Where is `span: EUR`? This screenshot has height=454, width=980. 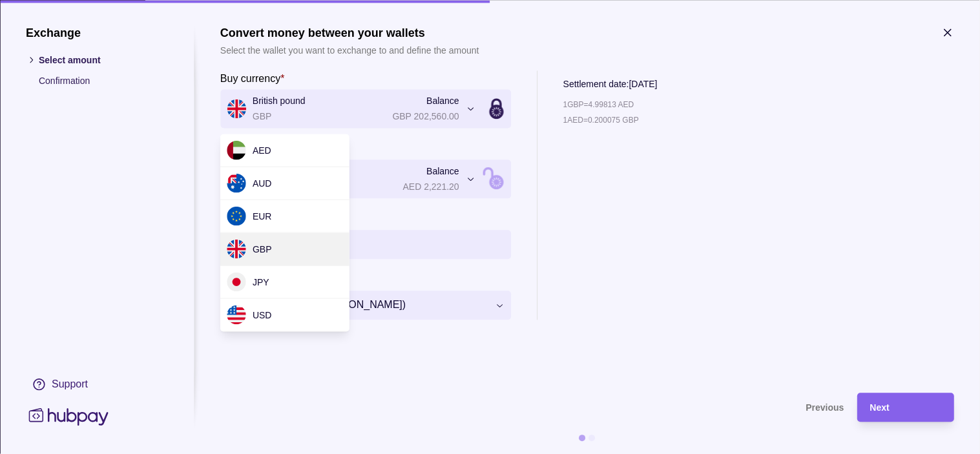
span: EUR is located at coordinates (262, 216).